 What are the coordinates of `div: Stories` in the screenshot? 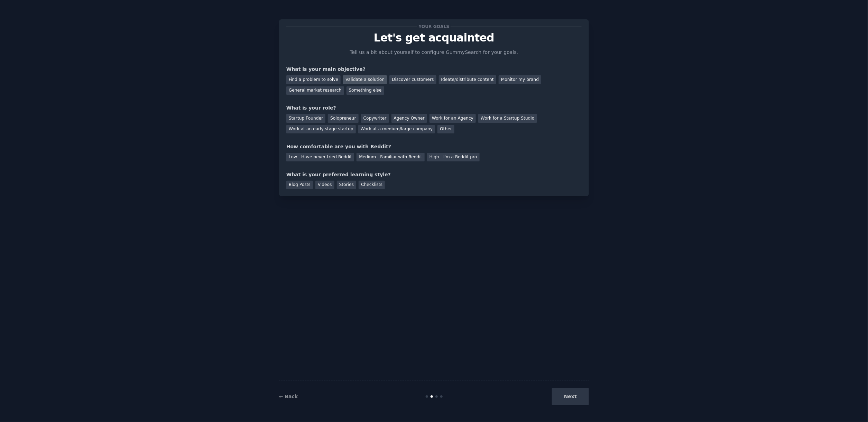 It's located at (346, 185).